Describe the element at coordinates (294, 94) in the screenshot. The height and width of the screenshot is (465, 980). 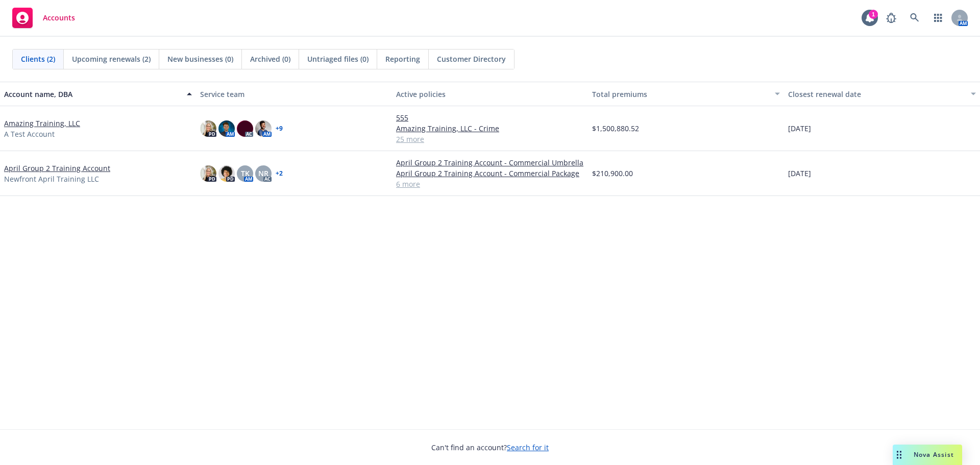
I see `button: Service team` at that location.